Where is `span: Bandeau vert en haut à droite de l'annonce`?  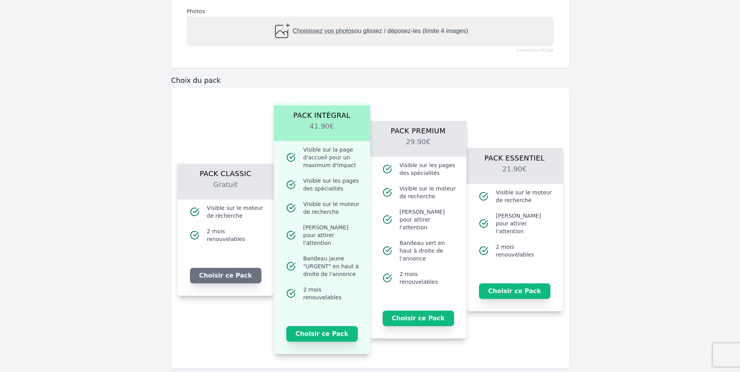
span: Bandeau vert en haut à droite de l'annonce is located at coordinates (429, 251).